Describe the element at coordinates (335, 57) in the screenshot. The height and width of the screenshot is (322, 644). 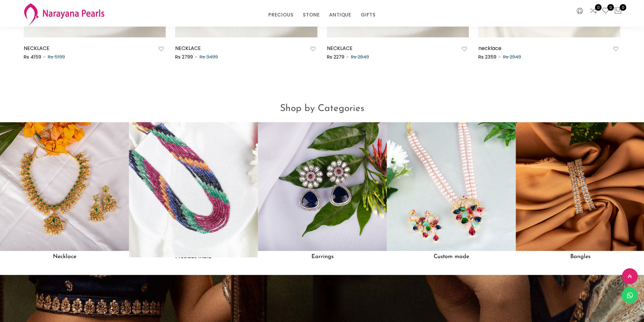
I see `span: Rs 2279` at that location.